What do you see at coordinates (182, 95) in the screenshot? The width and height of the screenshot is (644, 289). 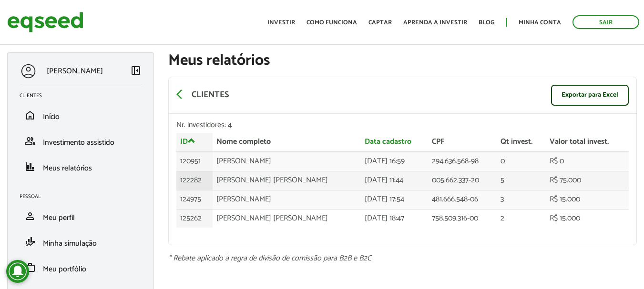 I see `a: arrow_back_ios` at bounding box center [182, 95].